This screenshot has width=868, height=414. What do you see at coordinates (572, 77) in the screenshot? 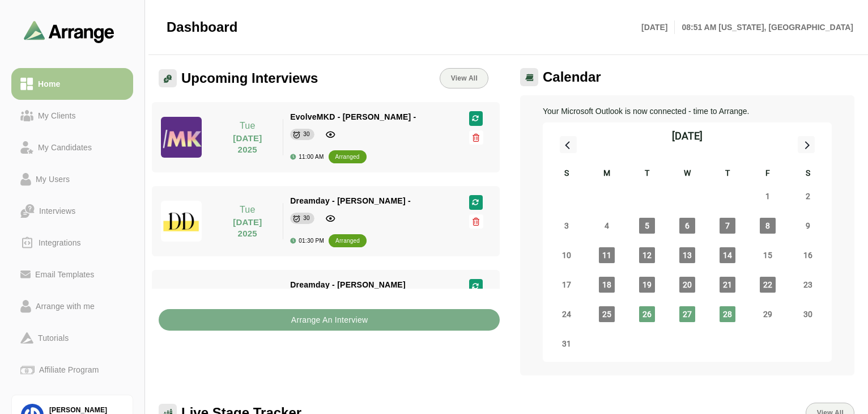
I see `span: Calendar` at bounding box center [572, 77].